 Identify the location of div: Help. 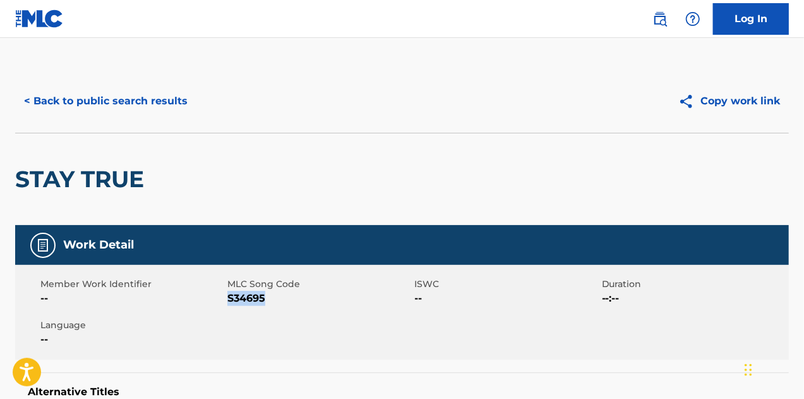
(693, 19).